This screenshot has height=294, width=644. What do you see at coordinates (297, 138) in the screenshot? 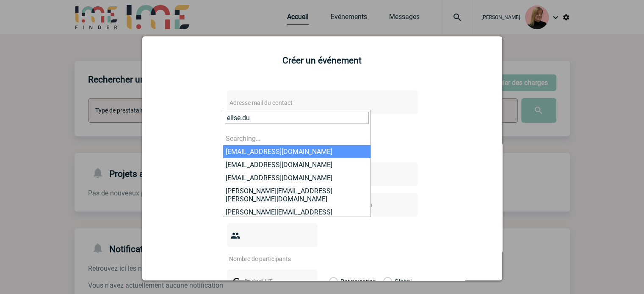
I see `li: Searching…` at bounding box center [297, 138].